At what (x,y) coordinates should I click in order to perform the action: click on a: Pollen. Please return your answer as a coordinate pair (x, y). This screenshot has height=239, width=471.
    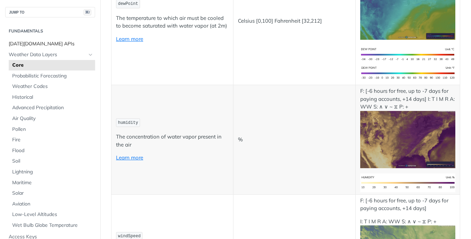
    Looking at the image, I should click on (52, 129).